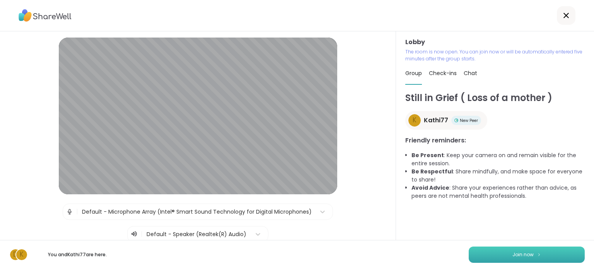 This screenshot has width=594, height=269. What do you see at coordinates (15, 254) in the screenshot?
I see `span: D` at bounding box center [15, 254].